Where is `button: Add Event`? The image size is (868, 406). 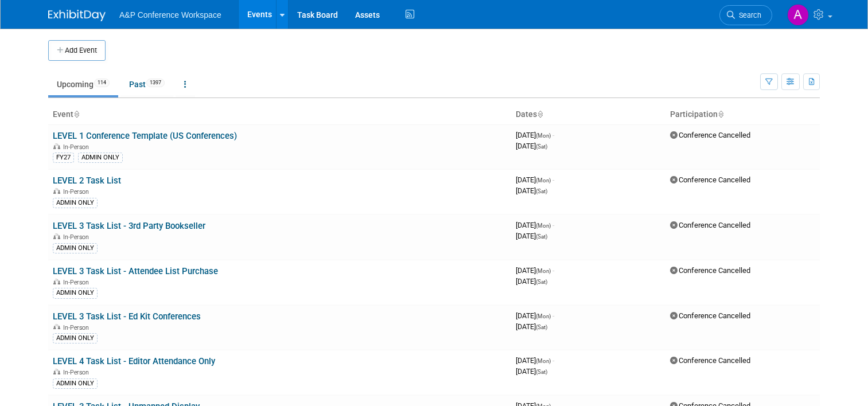 button: Add Event is located at coordinates (77, 50).